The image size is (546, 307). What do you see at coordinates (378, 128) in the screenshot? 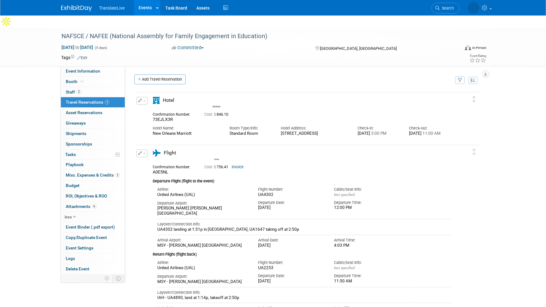
I see `div: Check-in:` at bounding box center [378, 128].